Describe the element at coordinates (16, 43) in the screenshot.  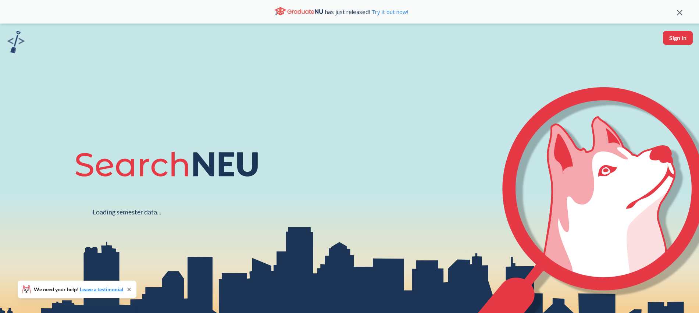
I see `a: sandbox logo` at that location.